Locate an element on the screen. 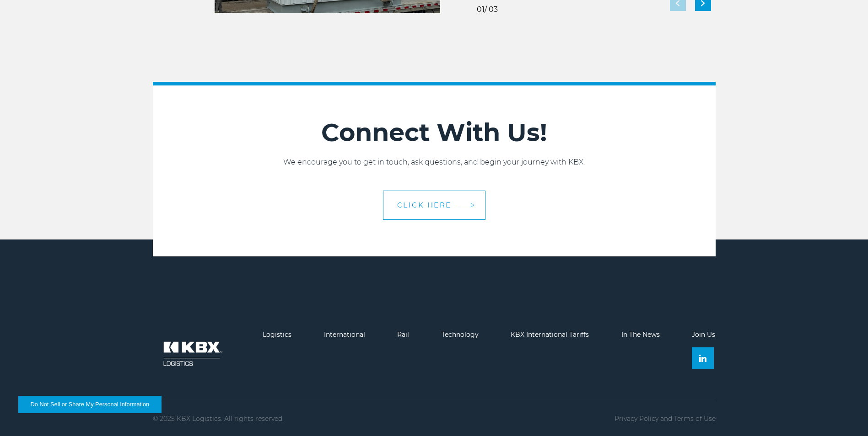  a: Terms of Use is located at coordinates (695, 419).